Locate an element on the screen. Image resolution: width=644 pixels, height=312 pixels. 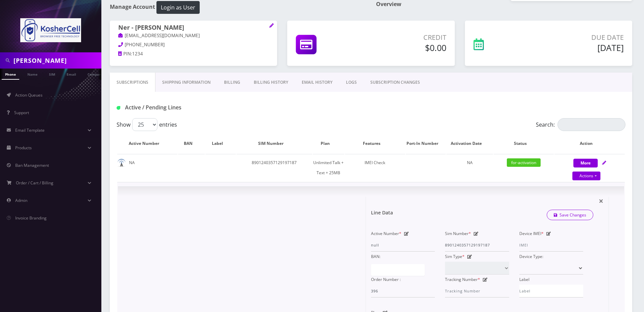
h1: Line Data is located at coordinates (382, 213).